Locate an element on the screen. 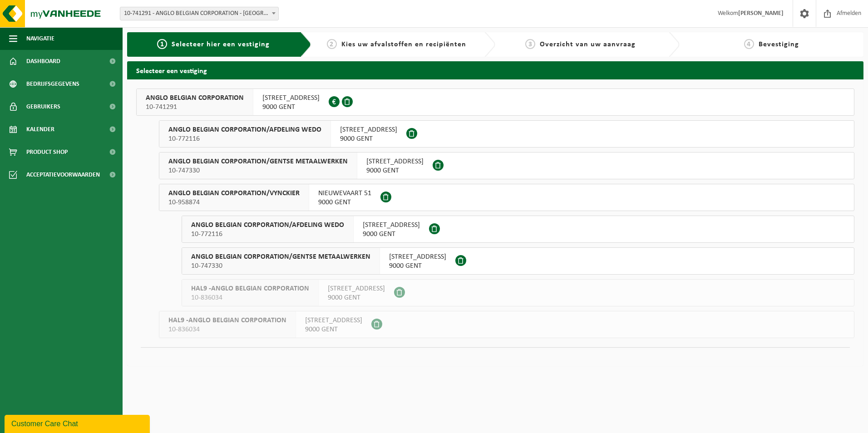  span: Selecteer hier een vestiging is located at coordinates (221, 45).